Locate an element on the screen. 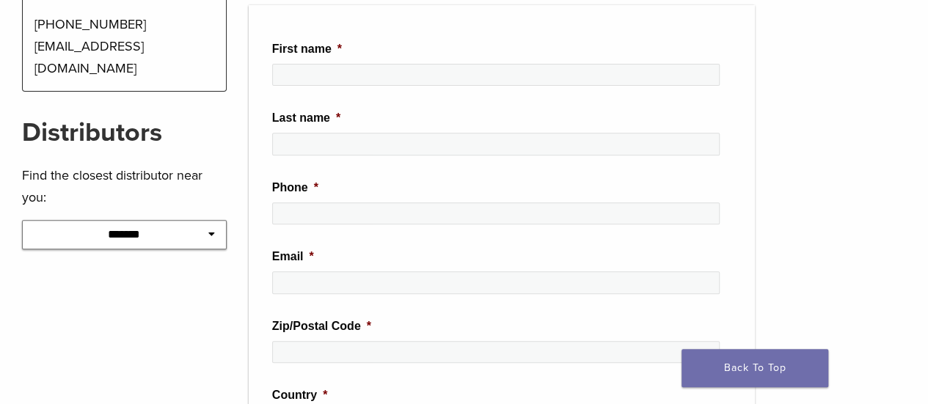 The image size is (928, 404). label: First name is located at coordinates (306, 49).